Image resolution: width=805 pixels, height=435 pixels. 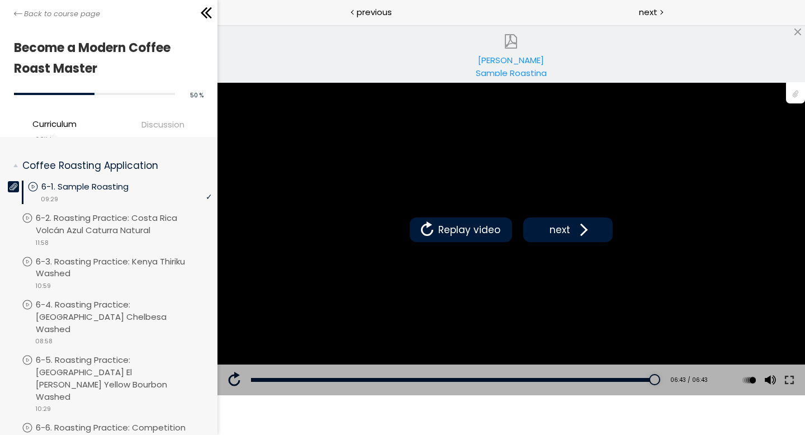 What do you see at coordinates (243, 205) in the screenshot?
I see `button: Replay video` at bounding box center [243, 205].